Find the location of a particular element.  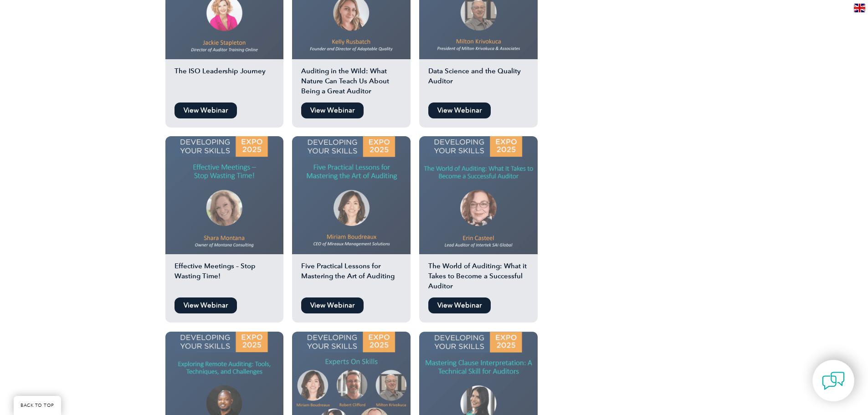

a: The World of Auditing: What it Takes to Become a Successful Auditor is located at coordinates (479, 215).